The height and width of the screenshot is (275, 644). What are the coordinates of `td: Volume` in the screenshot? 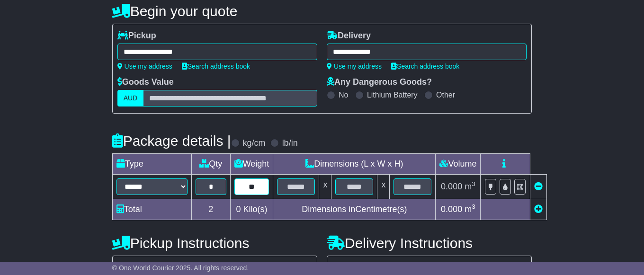 It's located at (458, 164).